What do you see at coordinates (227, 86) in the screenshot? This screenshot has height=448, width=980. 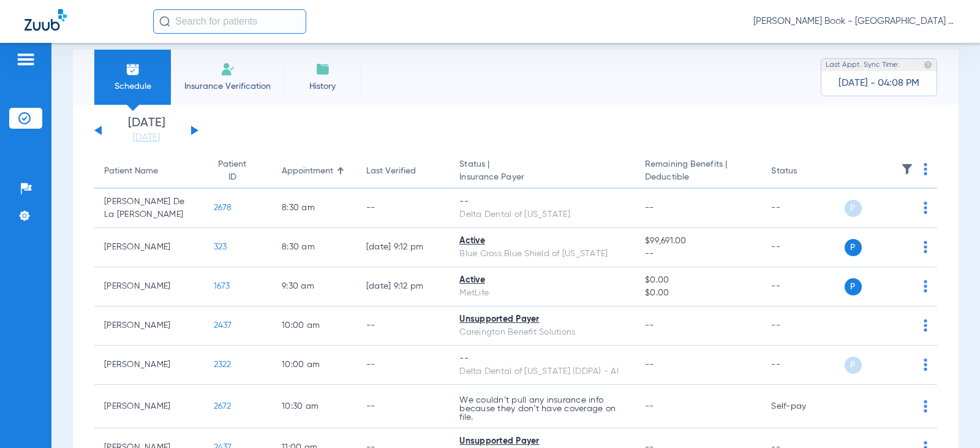 I see `span: Insurance Verification` at bounding box center [227, 86].